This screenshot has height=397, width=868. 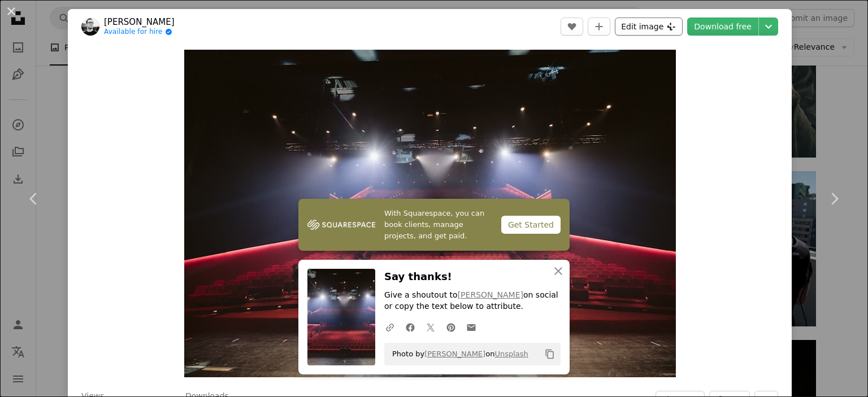 What do you see at coordinates (91, 27) in the screenshot?
I see `img: Go to Kevin Schmid's profile` at bounding box center [91, 27].